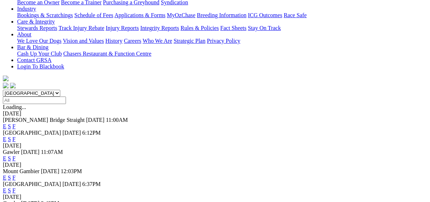 The width and height of the screenshot is (430, 202). What do you see at coordinates (222, 28) in the screenshot?
I see `div: Care & Integrity` at bounding box center [222, 28].